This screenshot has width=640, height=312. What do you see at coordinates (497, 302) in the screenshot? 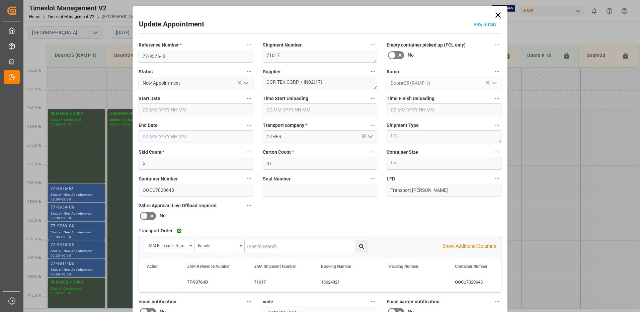
I see `button: Email carrier notification` at bounding box center [497, 302].